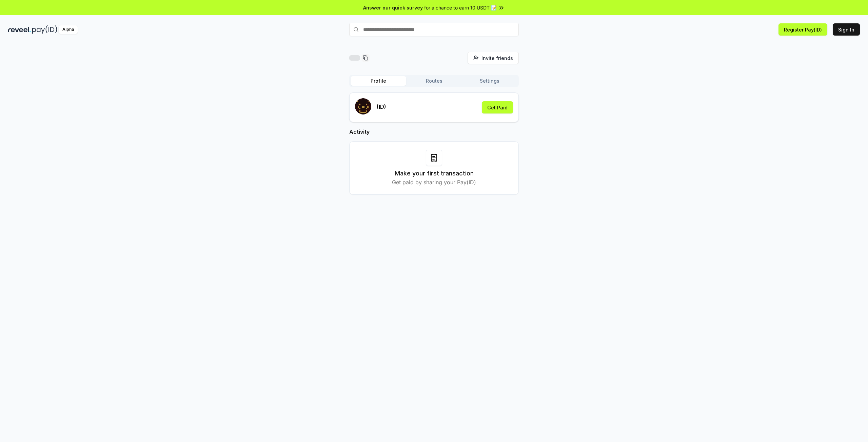 The image size is (868, 442). What do you see at coordinates (68, 29) in the screenshot?
I see `div: Alpha` at bounding box center [68, 29].